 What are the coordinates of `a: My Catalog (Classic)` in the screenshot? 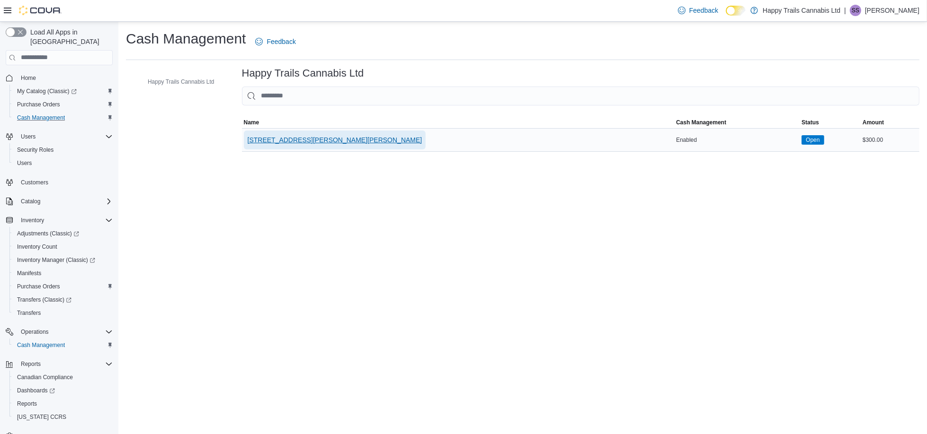 It's located at (63, 91).